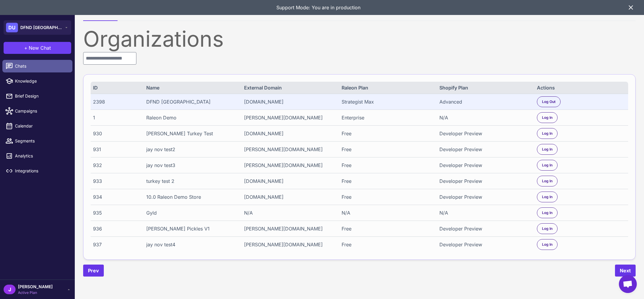 This screenshot has height=299, width=644. Describe the element at coordinates (191, 165) in the screenshot. I see `div: jay nov test3` at that location.